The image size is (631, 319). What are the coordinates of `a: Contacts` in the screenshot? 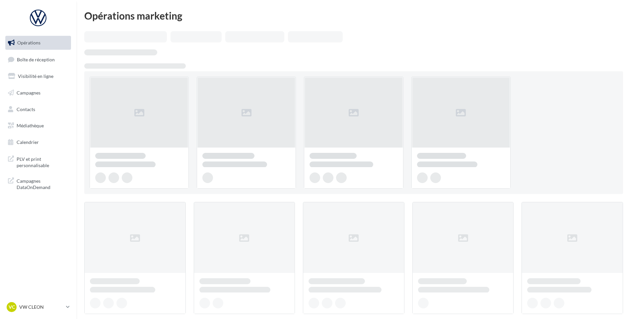 It's located at (38, 109).